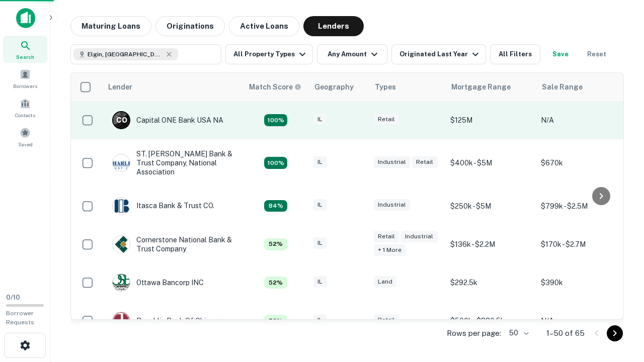 This screenshot has height=362, width=644. I want to click on div: Search, so click(25, 50).